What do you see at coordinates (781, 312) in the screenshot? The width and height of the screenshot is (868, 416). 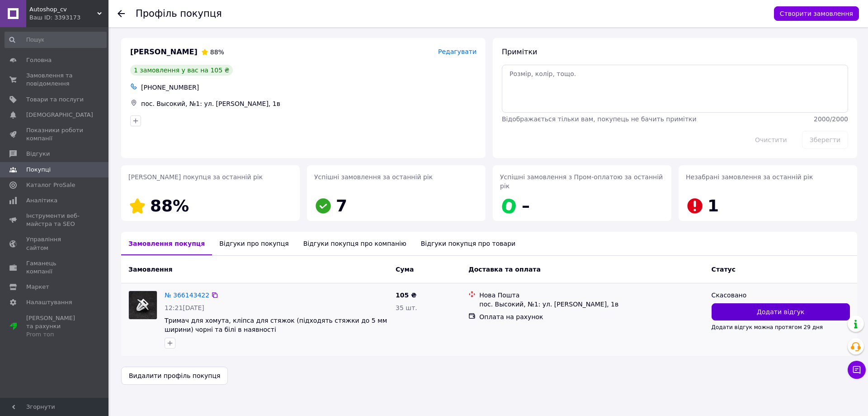 I see `button: Додати відгук` at bounding box center [781, 312].